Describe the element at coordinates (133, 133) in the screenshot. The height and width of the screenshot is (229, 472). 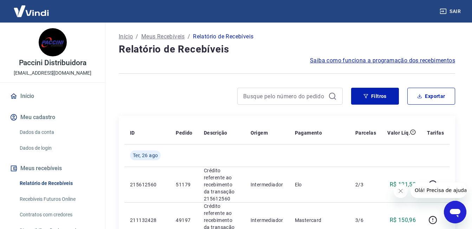
I see `p: ID` at that location.